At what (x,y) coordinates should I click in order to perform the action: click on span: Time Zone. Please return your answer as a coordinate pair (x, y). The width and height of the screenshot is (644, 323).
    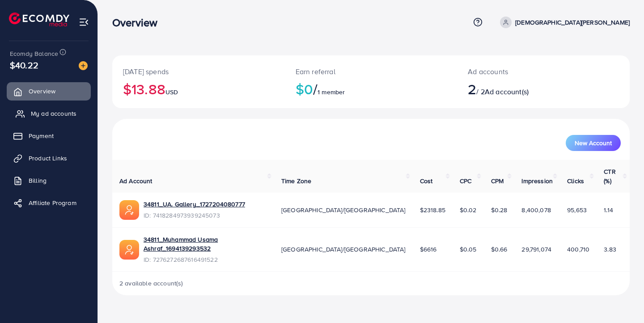
    Looking at the image, I should click on (296, 181).